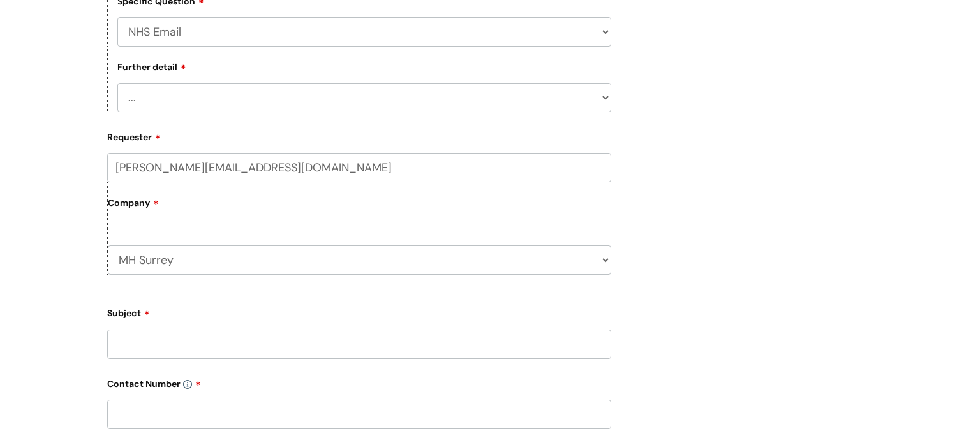  I want to click on img: info-icon.svg, so click(187, 385).